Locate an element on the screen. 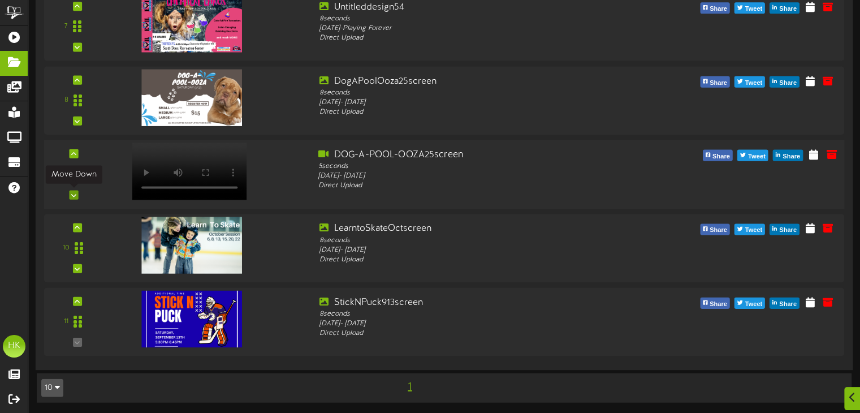  div: 10 is located at coordinates (66, 248).